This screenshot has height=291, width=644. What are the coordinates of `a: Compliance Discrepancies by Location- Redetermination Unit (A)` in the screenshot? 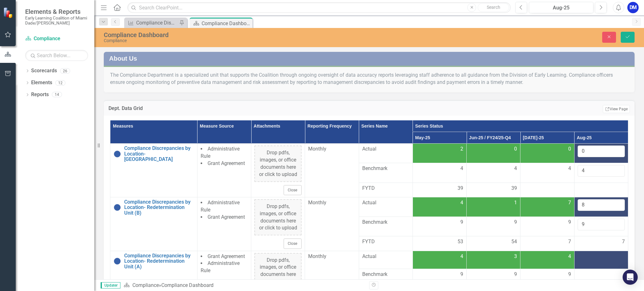 It's located at (159, 261).